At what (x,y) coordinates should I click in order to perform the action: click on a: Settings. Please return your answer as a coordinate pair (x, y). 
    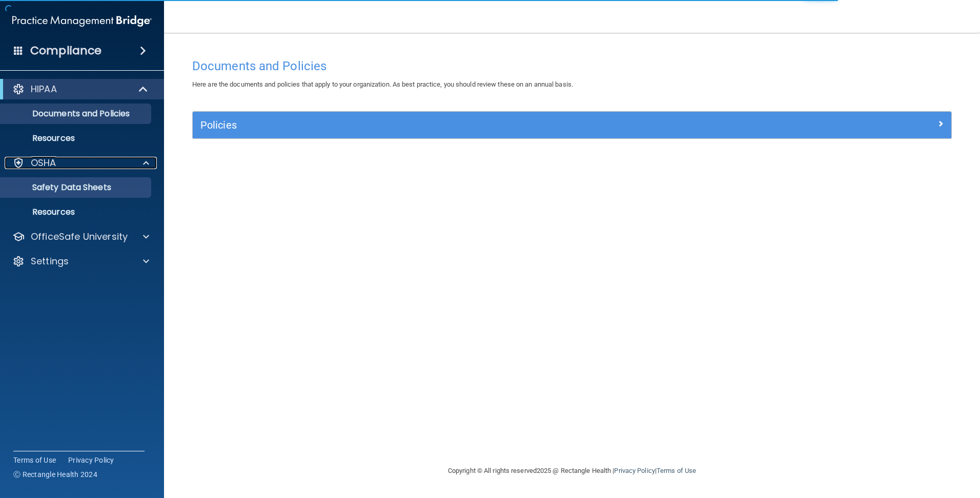
    Looking at the image, I should click on (81, 261).